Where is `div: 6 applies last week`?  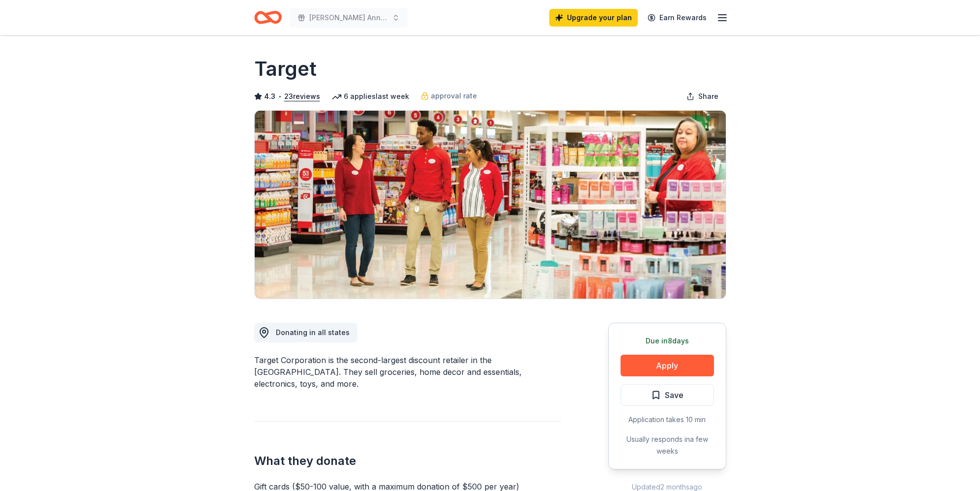
div: 6 applies last week is located at coordinates (371, 96).